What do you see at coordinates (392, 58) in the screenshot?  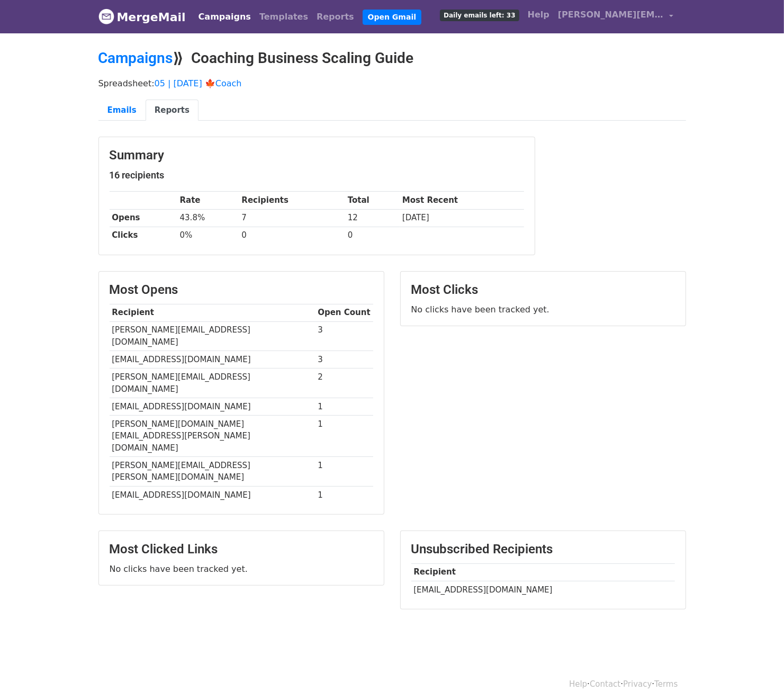 I see `h2: ⟫ Coaching Business Scaling Guide` at bounding box center [392, 58].